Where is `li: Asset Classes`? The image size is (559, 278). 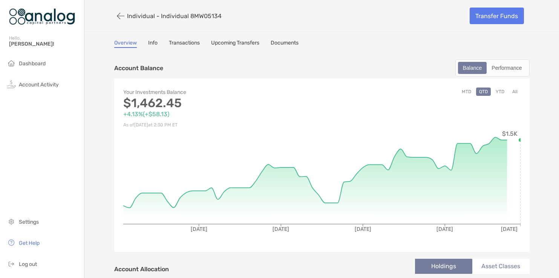 li: Asset Classes is located at coordinates (501, 266).